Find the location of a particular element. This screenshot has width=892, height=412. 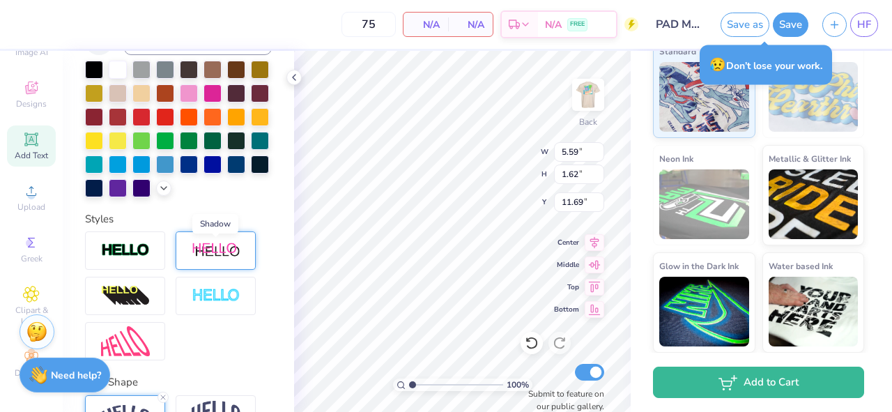

span: Glow in the Dark Ink is located at coordinates (699, 266).